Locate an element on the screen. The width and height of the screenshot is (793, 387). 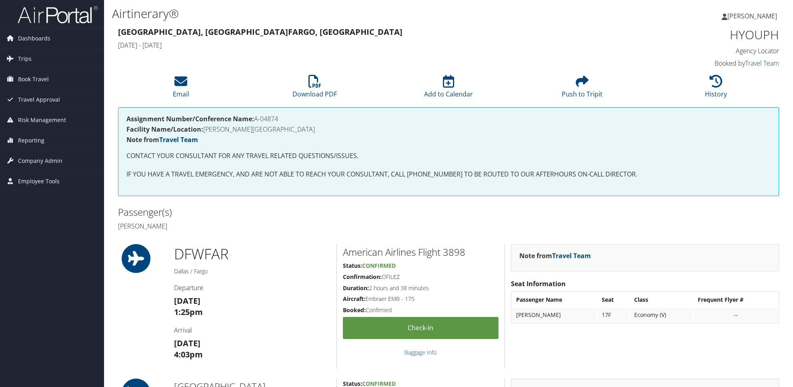
strong: Seat Information is located at coordinates (538, 284).